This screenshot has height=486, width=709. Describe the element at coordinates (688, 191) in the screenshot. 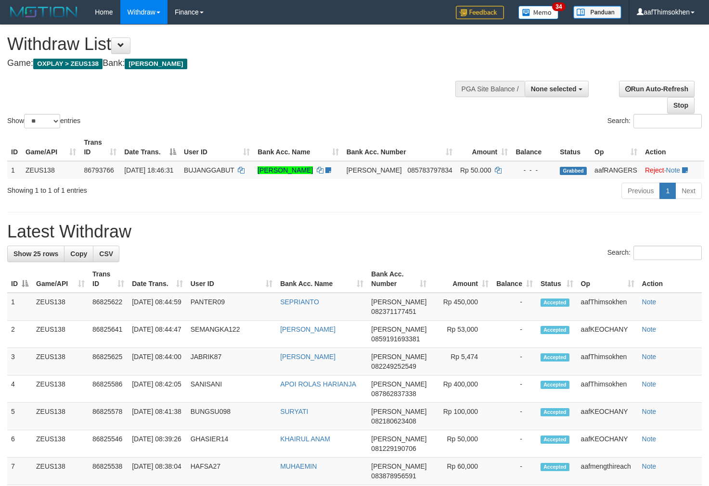

I see `a: Next` at that location.